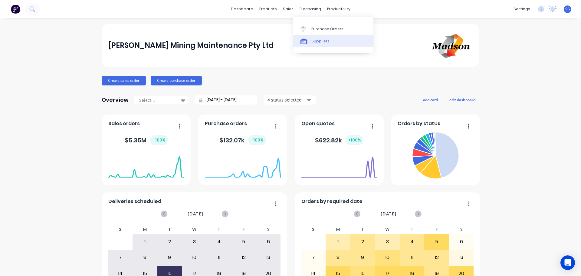  What do you see at coordinates (452, 45) in the screenshot?
I see `img: Madson Mining Maintenance Pty Ltd` at bounding box center [452, 45].